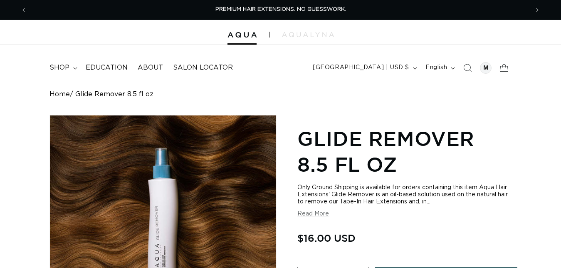  What do you see at coordinates (107, 67) in the screenshot?
I see `a: Education` at bounding box center [107, 67].